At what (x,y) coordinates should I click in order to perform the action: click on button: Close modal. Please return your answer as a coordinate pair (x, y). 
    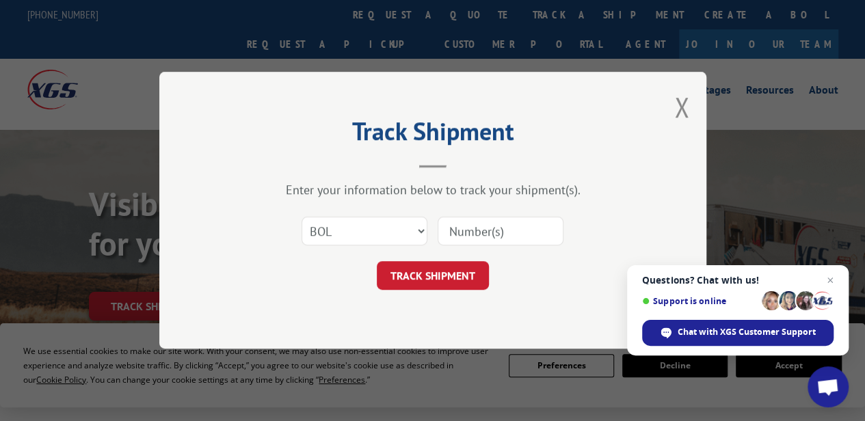
    Looking at the image, I should click on (682, 107).